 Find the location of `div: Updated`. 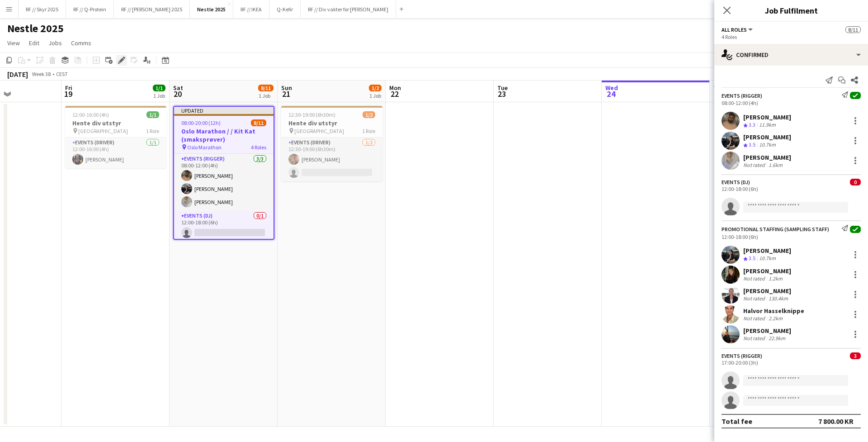

div: Updated is located at coordinates (224, 111).